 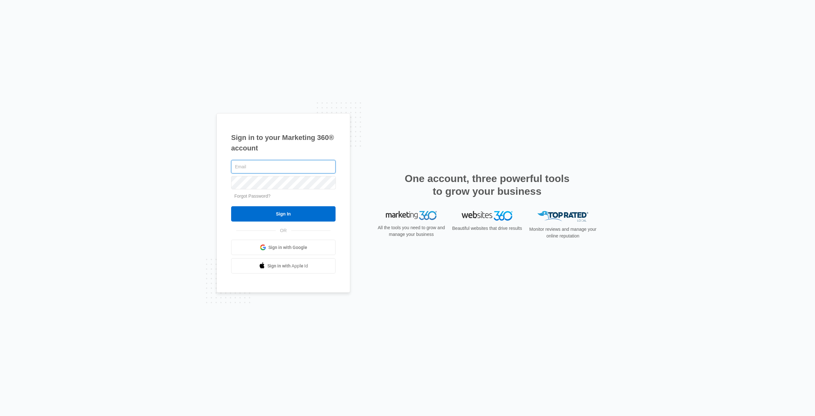 I want to click on p: All the tools you need to grow and manage your business, so click(x=411, y=231).